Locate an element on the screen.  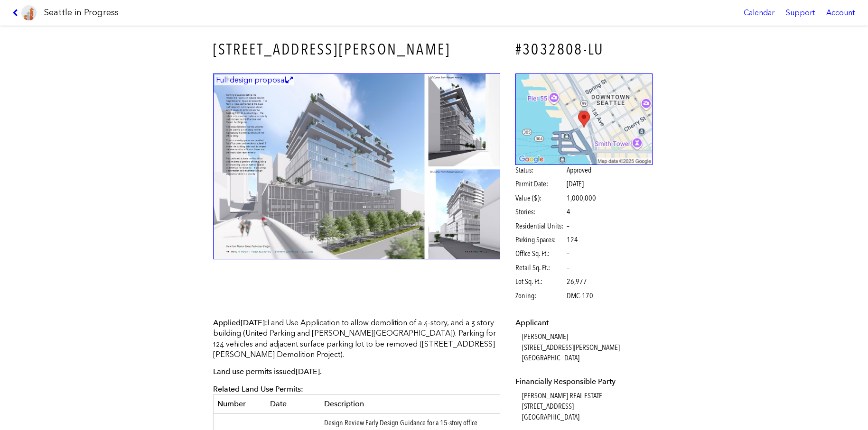
span: 1,000,000 is located at coordinates (581, 198).